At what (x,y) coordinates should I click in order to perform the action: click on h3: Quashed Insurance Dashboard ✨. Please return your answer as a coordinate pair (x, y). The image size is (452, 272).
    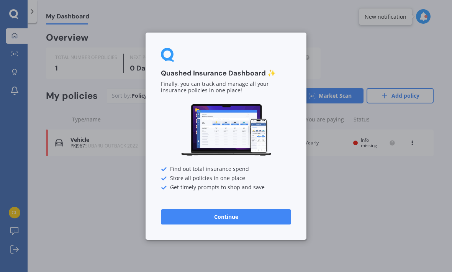
    Looking at the image, I should click on (226, 73).